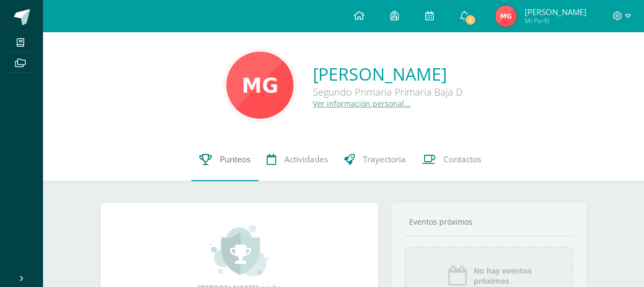 The image size is (644, 287). Describe the element at coordinates (457, 276) in the screenshot. I see `img: event_icon.png` at that location.